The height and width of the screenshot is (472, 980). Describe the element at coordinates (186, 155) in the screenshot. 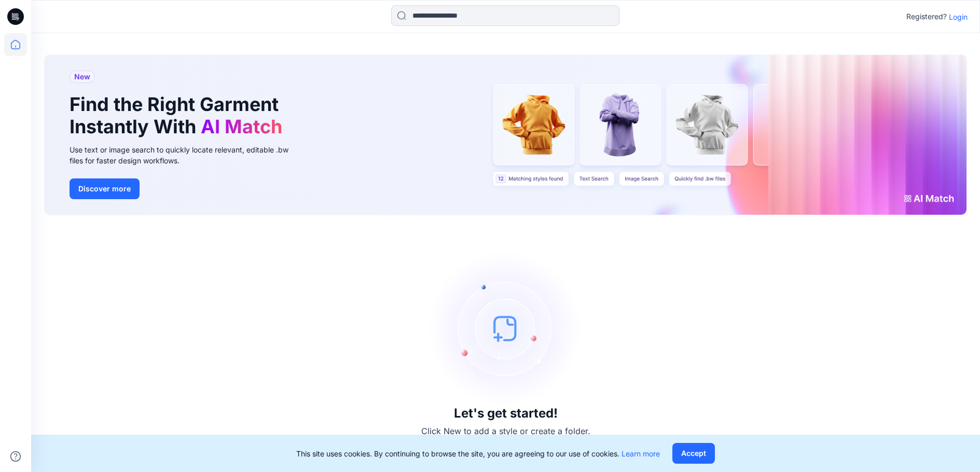

I see `div: Use text or image search to quickly locate relevant, editable .bw files for faster design workflows.` at that location.